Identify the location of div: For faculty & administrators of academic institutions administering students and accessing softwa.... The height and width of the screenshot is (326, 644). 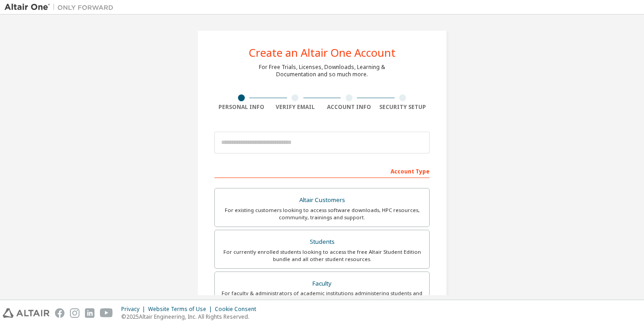
(322, 297).